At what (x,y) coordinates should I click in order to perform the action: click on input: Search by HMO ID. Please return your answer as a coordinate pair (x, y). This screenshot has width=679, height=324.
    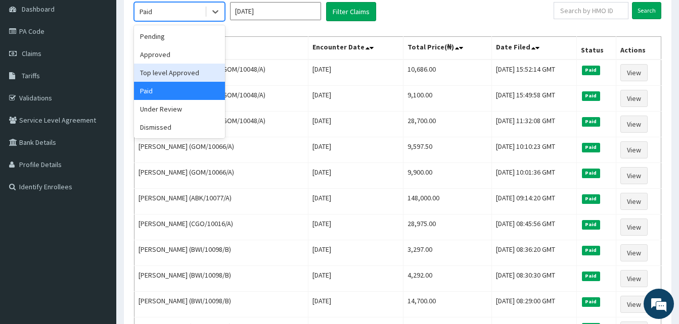
    Looking at the image, I should click on (591, 11).